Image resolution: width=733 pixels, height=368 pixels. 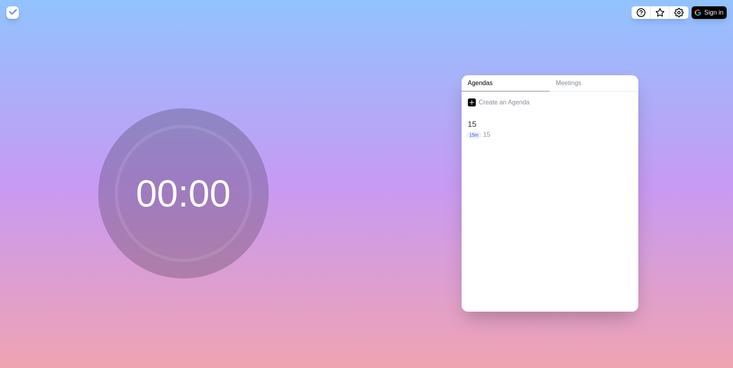 What do you see at coordinates (13, 13) in the screenshot?
I see `img: timeblocks logo` at bounding box center [13, 13].